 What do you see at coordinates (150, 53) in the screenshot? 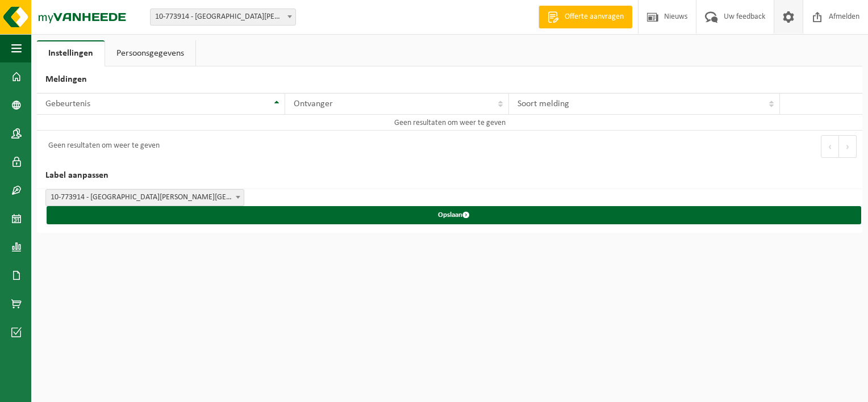
I see `a: Persoonsgegevens` at bounding box center [150, 53].